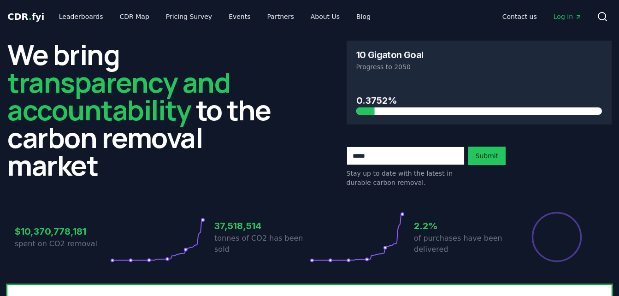 The height and width of the screenshot is (296, 619). Describe the element at coordinates (568, 17) in the screenshot. I see `a: Log in` at that location.